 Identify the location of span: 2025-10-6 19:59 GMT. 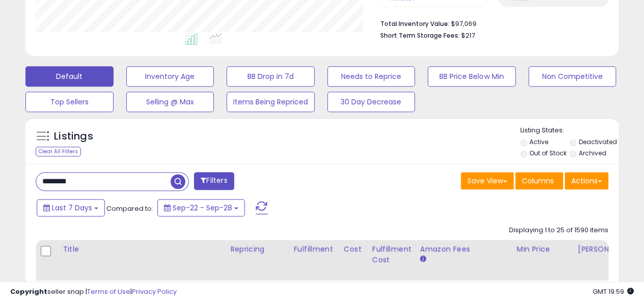
(613, 292).